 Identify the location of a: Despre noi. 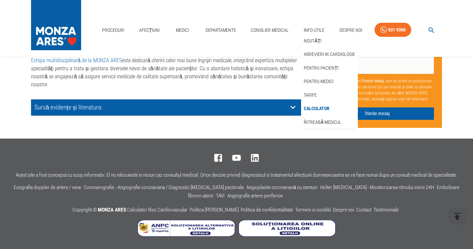
(344, 209).